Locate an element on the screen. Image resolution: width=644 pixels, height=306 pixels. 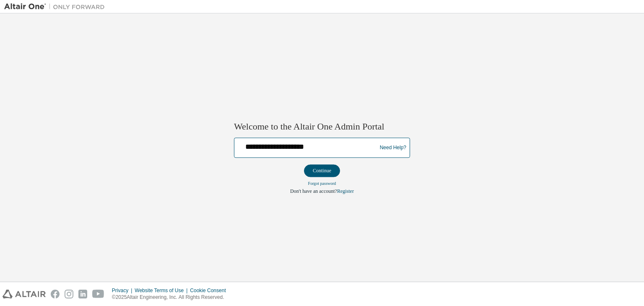
img: instagram.svg is located at coordinates (69, 294).